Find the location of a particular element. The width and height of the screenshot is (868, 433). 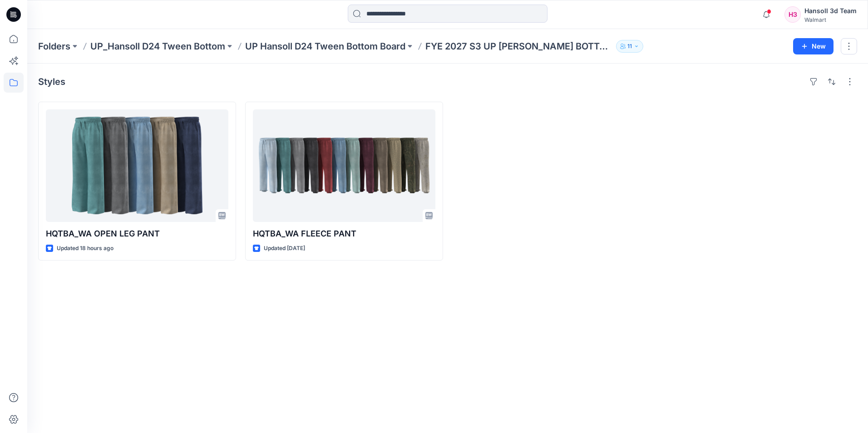

div: Walmart is located at coordinates (830, 20).